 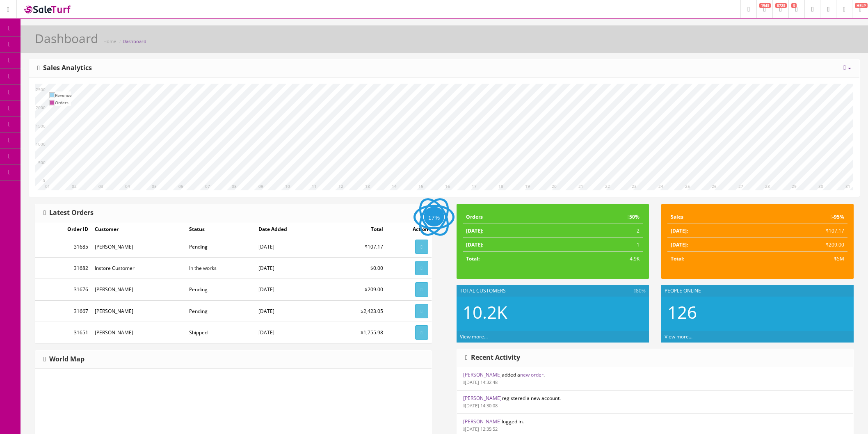 I want to click on img: SaleTurf, so click(x=47, y=9).